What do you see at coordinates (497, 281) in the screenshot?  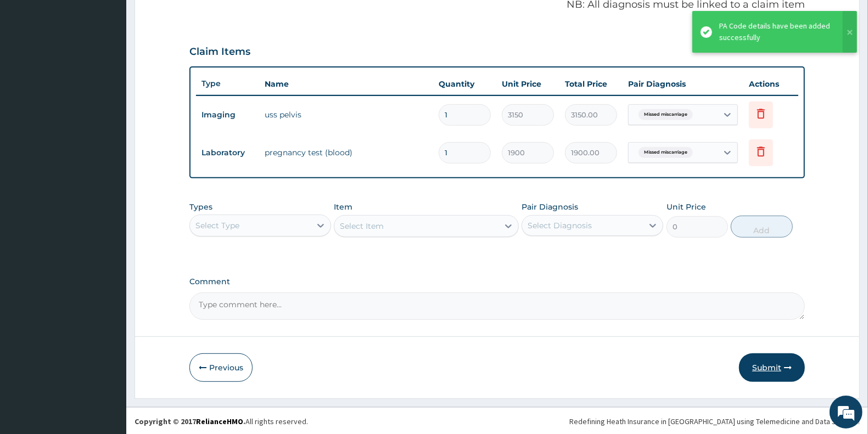 I see `label: Comment` at bounding box center [497, 281].